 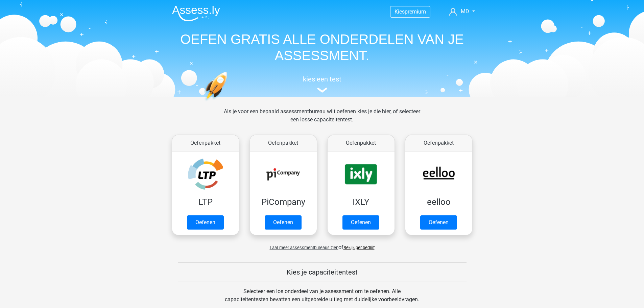 I want to click on a: MD, so click(x=462, y=11).